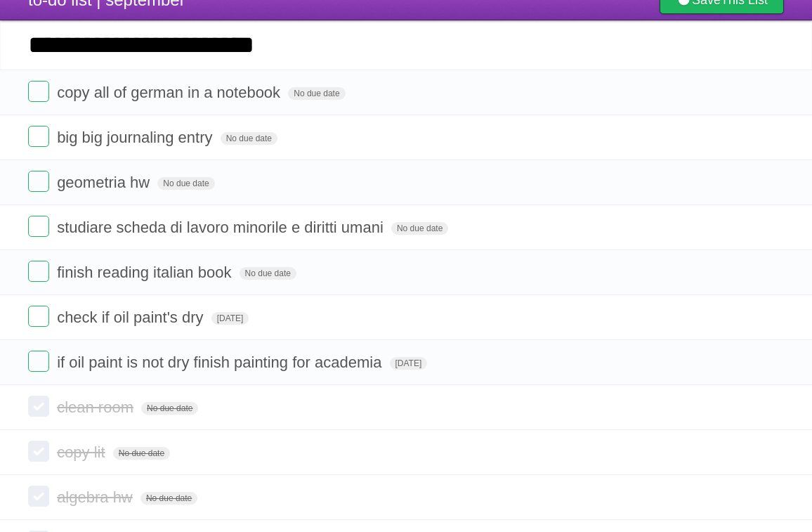  Describe the element at coordinates (170, 92) in the screenshot. I see `span: copy all of german in a notebook` at that location.